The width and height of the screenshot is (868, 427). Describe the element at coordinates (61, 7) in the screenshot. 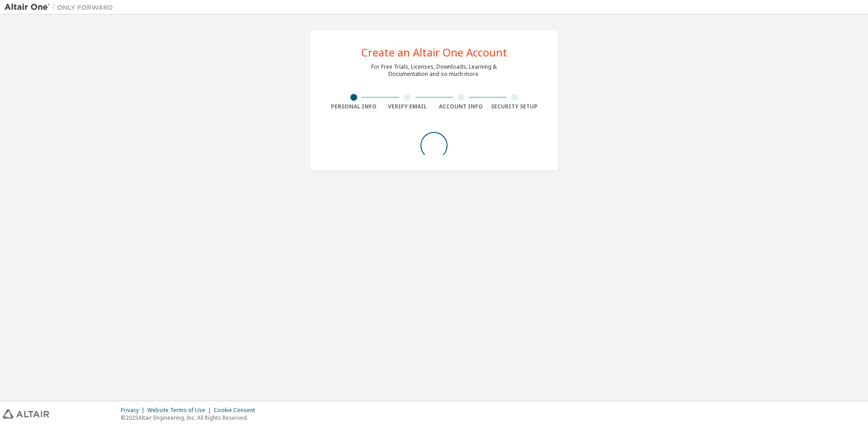

I see `img: Altair One` at that location.